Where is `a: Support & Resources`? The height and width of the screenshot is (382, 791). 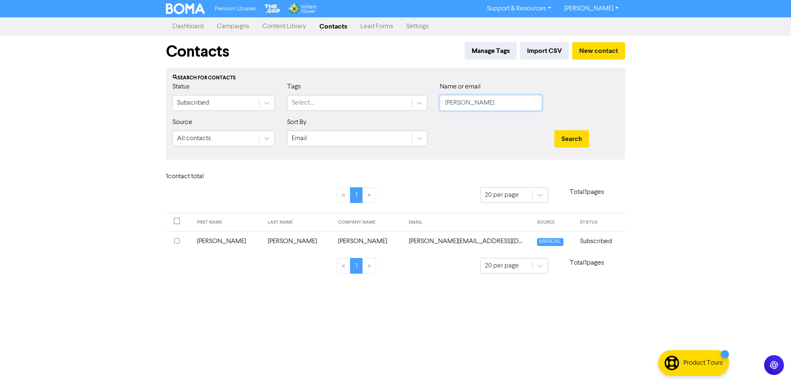
a: Support & Resources is located at coordinates (519, 9).